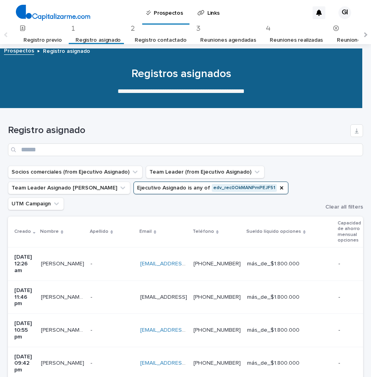 This screenshot has width=371, height=377. I want to click on p: Email, so click(145, 232).